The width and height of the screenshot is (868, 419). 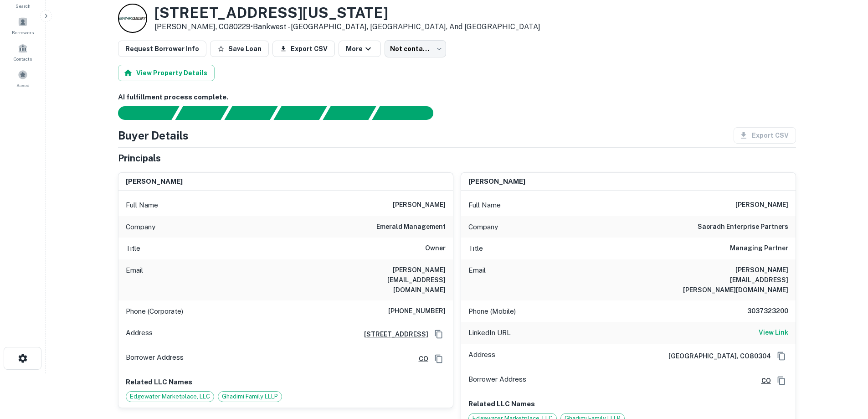 I want to click on span: Borrowers, so click(x=23, y=32).